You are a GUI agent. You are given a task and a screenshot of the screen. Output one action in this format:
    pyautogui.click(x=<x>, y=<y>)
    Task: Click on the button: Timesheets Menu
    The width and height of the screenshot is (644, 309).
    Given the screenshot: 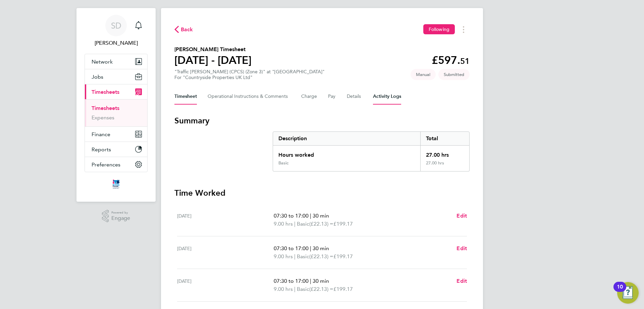 What is the action you would take?
    pyautogui.click(x=464, y=30)
    